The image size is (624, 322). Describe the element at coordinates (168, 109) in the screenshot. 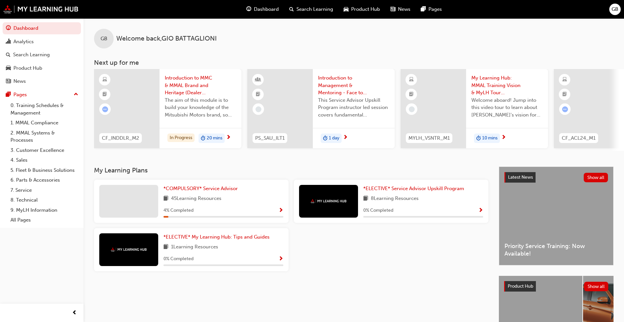

I see `a: CF_INDDLR_M2Introduction to MMC & MMAL Brand and Heritage (Dealer Induction)The aim of this modul...` at that location.